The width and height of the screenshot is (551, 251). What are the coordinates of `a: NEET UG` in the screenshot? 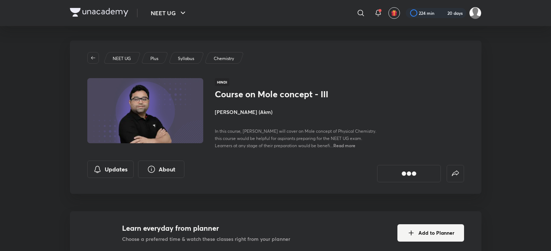 It's located at (121, 59).